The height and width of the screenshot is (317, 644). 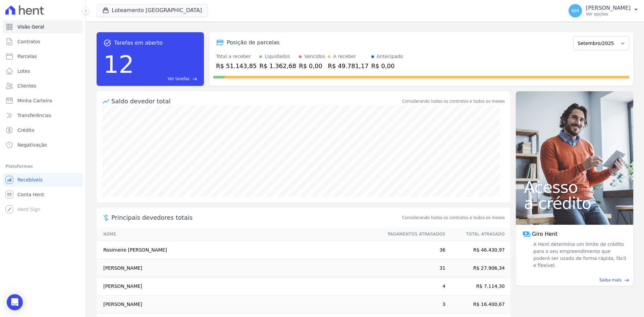 What do you see at coordinates (31, 195) in the screenshot?
I see `span: Conta Hent` at bounding box center [31, 195].